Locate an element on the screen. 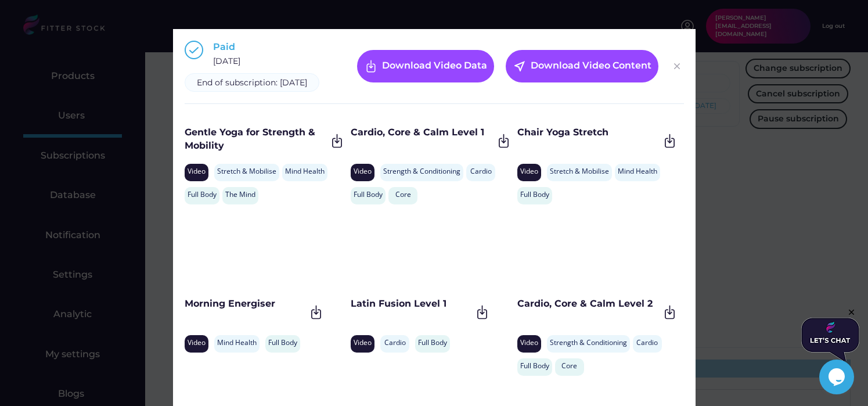  button: near_me is located at coordinates (520, 67).